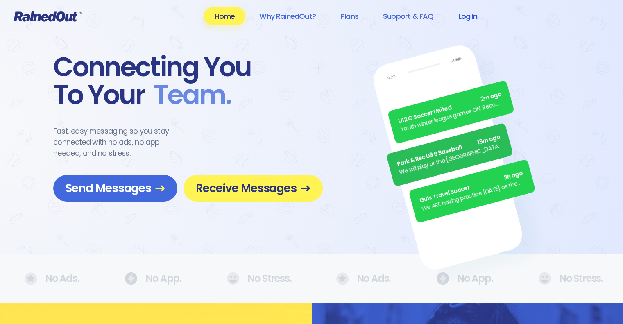  Describe the element at coordinates (491, 97) in the screenshot. I see `span: 2m ago` at that location.